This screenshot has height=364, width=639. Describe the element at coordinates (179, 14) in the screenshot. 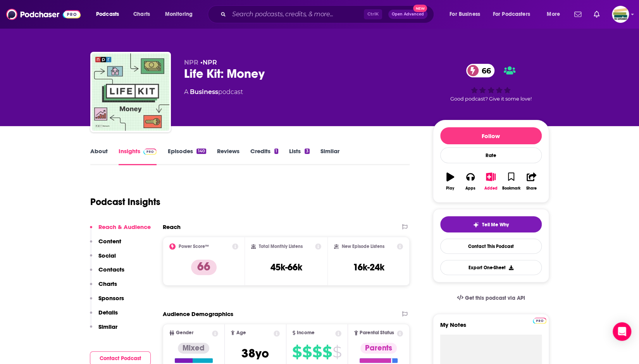

I see `span: Monitoring` at that location.